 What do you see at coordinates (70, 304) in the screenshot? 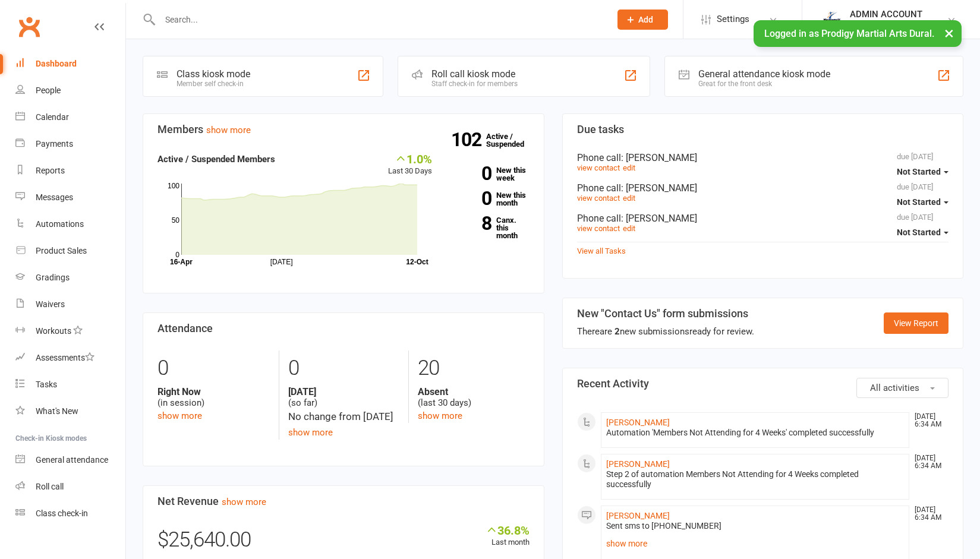
I see `a: Waivers` at bounding box center [70, 304].